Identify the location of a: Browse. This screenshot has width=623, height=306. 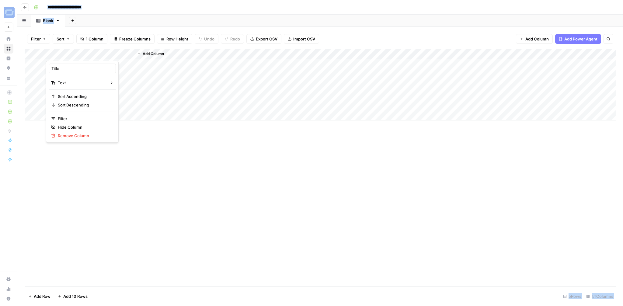
(9, 49).